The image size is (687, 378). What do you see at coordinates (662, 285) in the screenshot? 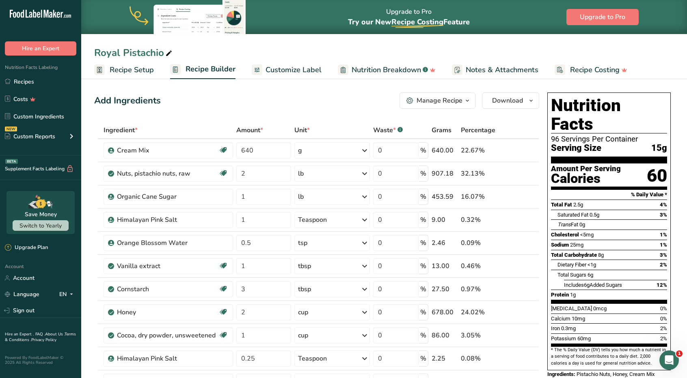
I see `span: 12%` at bounding box center [662, 285].